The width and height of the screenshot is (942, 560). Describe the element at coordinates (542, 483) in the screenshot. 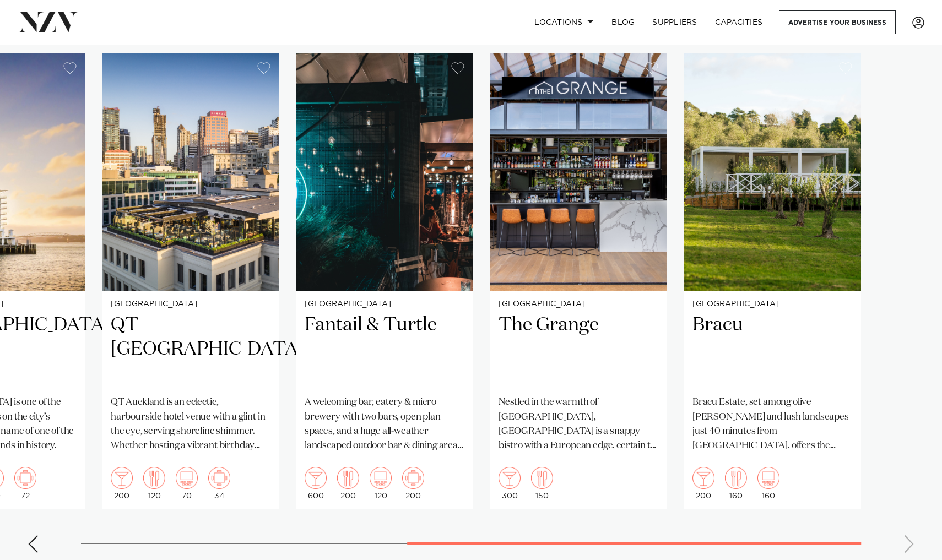

I see `div: 150` at that location.